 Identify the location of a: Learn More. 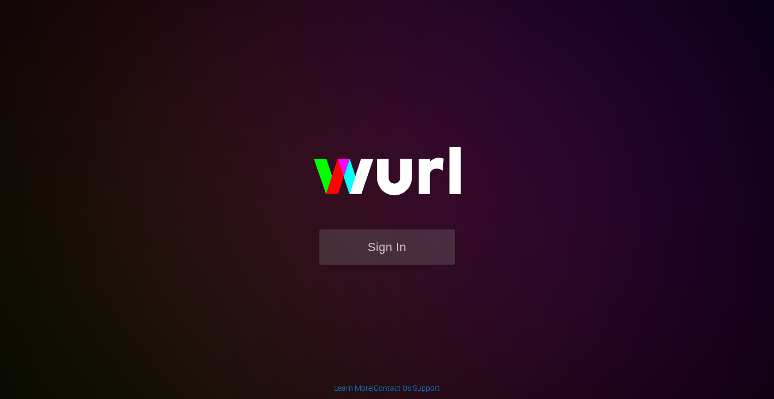
(353, 388).